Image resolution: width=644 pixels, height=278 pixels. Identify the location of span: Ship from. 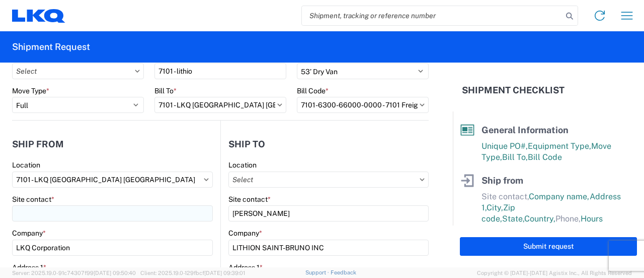
(502, 180).